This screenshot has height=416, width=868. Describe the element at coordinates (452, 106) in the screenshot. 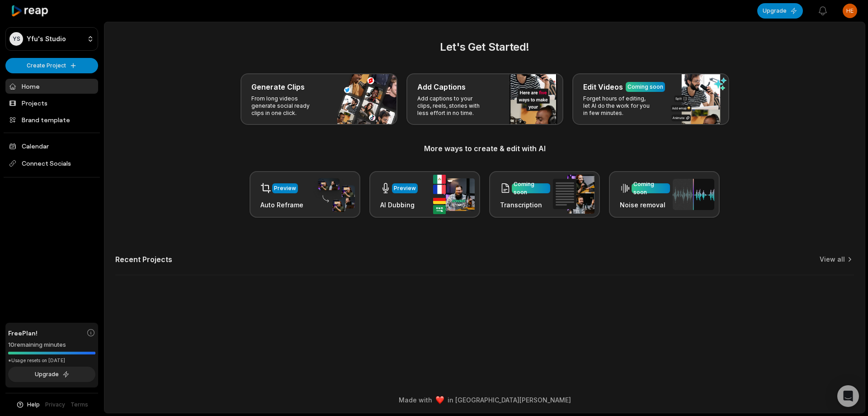

I see `p: Add captions to your clips, reels, stories with less effort in no time.` at that location.